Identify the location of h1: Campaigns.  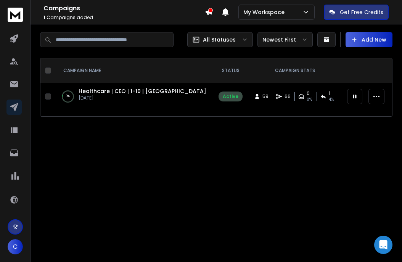
(124, 8).